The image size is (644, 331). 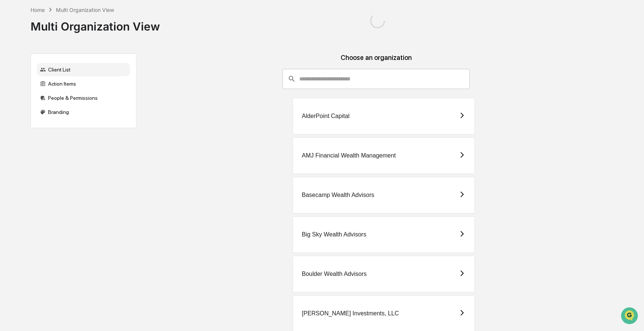 I want to click on button: Start new chat, so click(x=131, y=64).